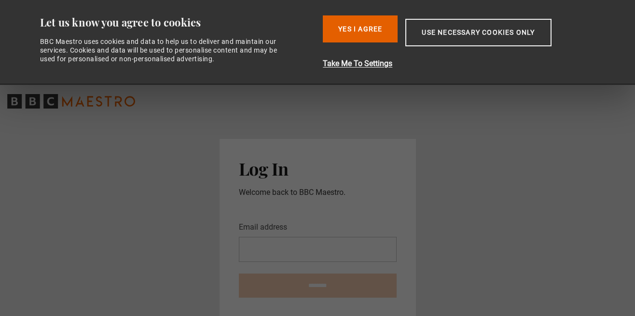 The height and width of the screenshot is (316, 635). Describe the element at coordinates (164, 50) in the screenshot. I see `div: BBC Maestro uses cookies and data to help us to deliver and maintain our services. Cookies and da...` at that location.